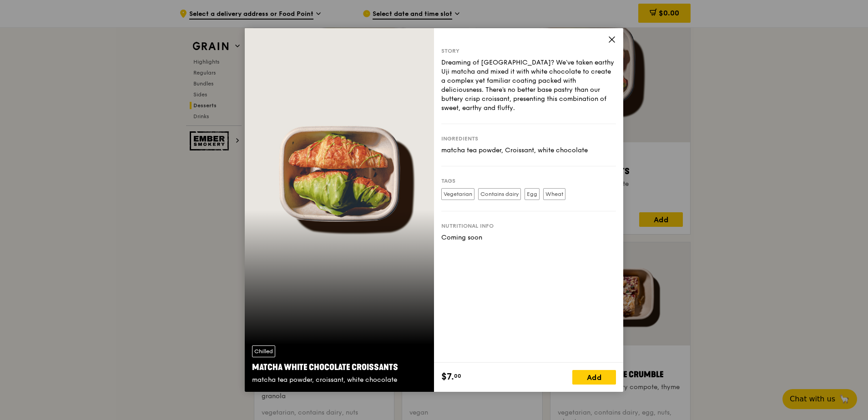  Describe the element at coordinates (529, 51) in the screenshot. I see `div: Story` at that location.